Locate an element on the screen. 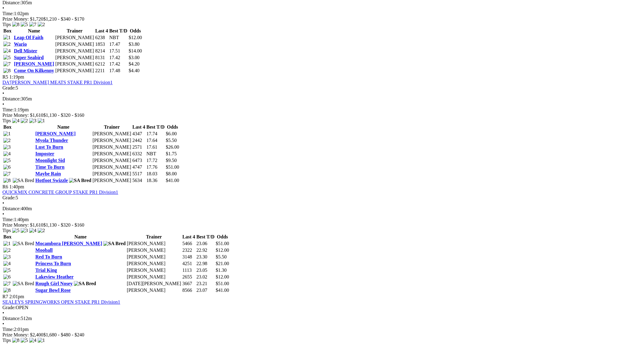 The image size is (644, 344). span: R5 is located at coordinates (5, 78).